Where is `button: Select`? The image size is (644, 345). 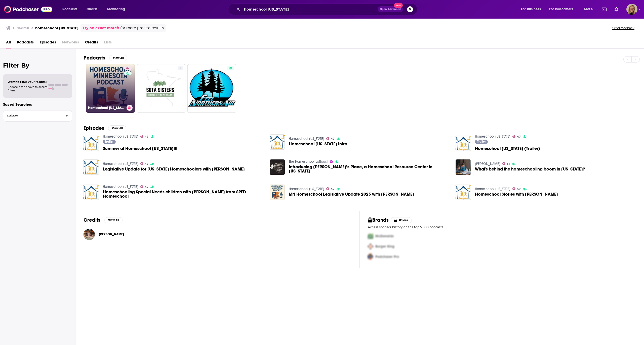 button: Select is located at coordinates (37, 116).